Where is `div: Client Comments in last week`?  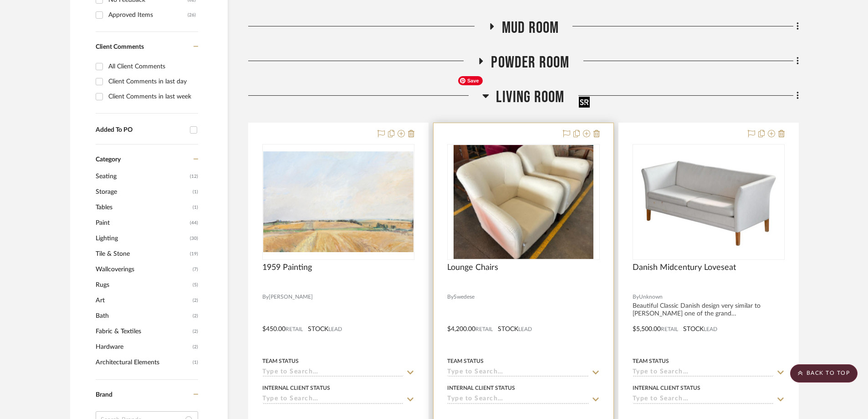
div: Client Comments in last week is located at coordinates (152, 96).